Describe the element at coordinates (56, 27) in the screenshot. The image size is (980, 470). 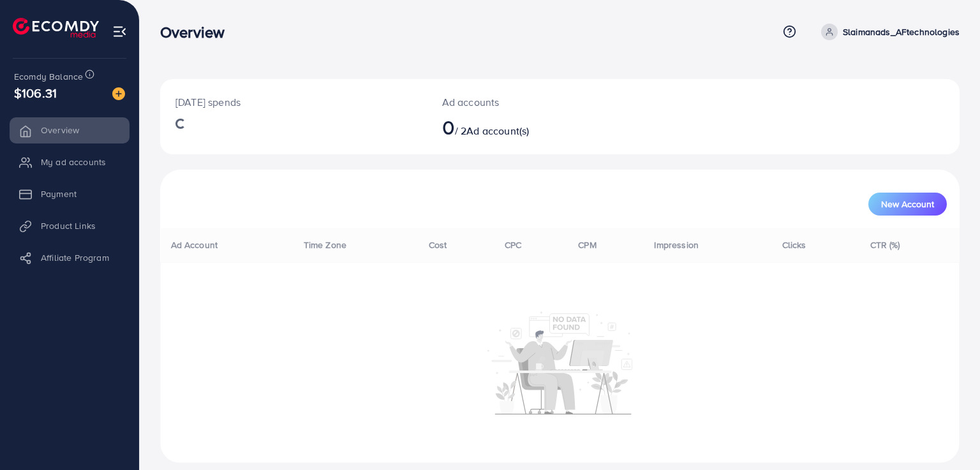
I see `a: logo` at that location.